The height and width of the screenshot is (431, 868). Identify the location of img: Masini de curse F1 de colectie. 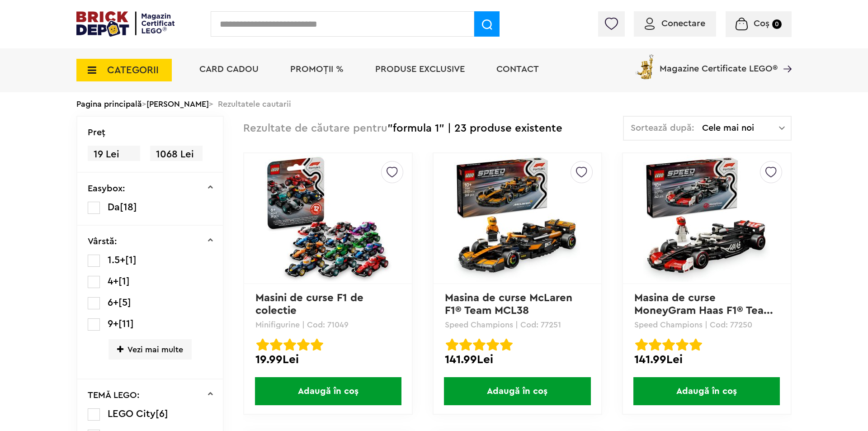
(328, 218).